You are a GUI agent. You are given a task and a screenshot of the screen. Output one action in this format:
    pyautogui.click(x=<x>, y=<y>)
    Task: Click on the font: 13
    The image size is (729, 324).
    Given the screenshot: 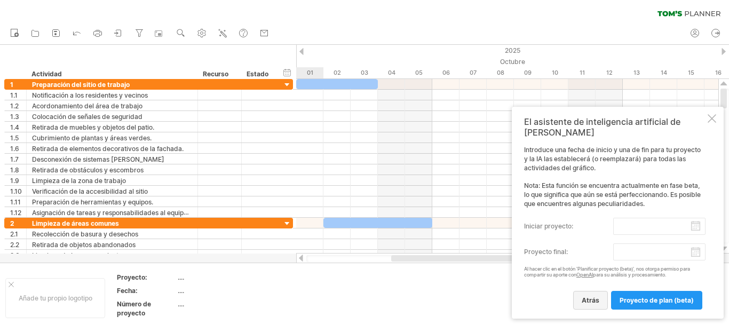 What is the action you would take?
    pyautogui.click(x=636, y=73)
    